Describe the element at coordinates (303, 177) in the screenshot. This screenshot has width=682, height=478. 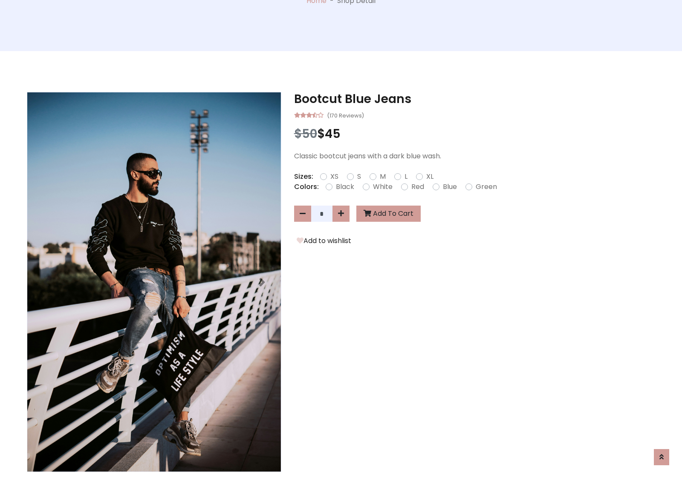
I see `p: Sizes:` at that location.